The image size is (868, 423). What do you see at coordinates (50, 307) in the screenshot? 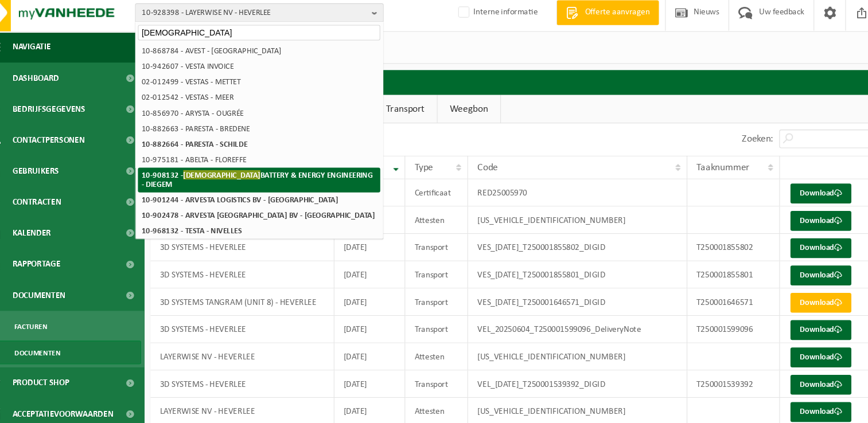
I see `span: Facturen` at bounding box center [50, 307].